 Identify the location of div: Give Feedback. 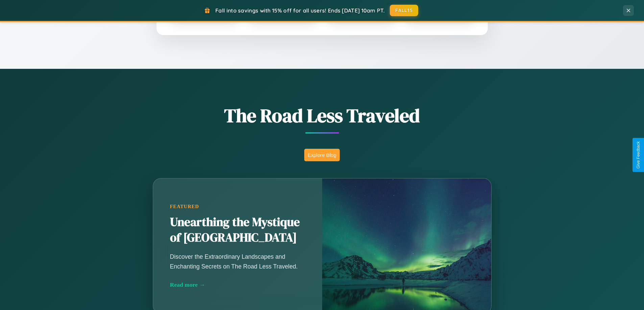
(638, 155).